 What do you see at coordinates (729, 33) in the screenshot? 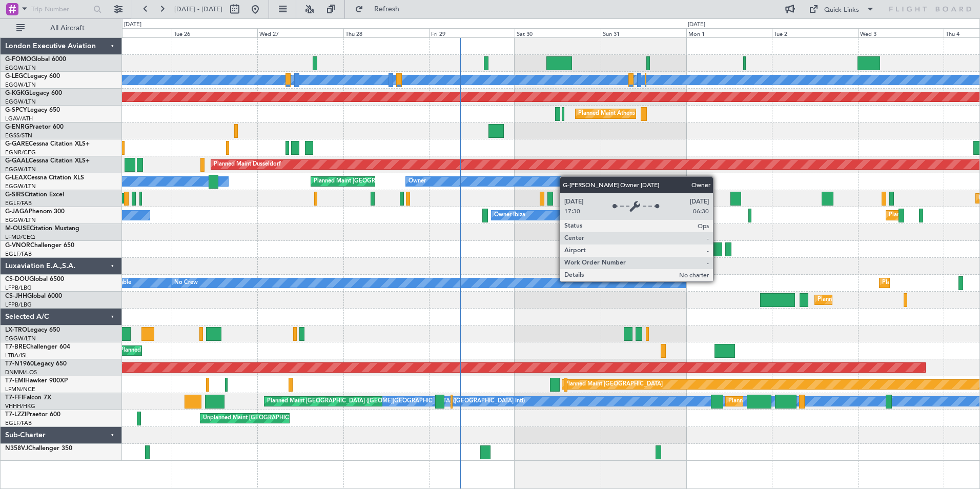
I see `div: Mon 1` at bounding box center [729, 33].